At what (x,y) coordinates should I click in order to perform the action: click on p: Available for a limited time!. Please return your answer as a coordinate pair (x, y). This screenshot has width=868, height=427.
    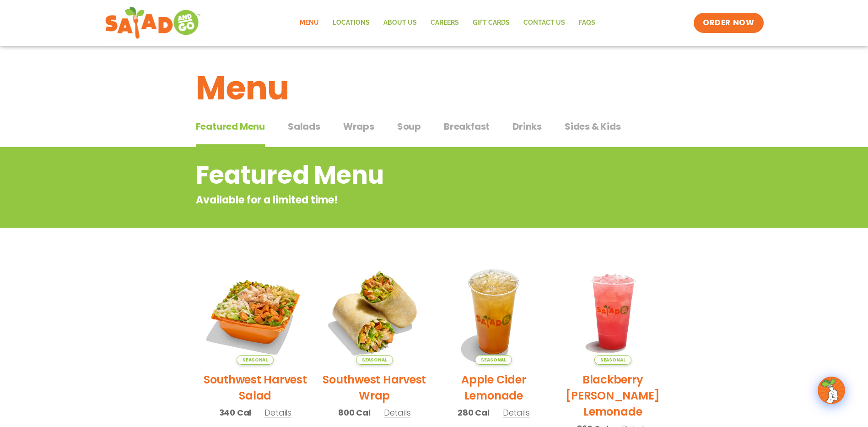
    Looking at the image, I should click on (397, 200).